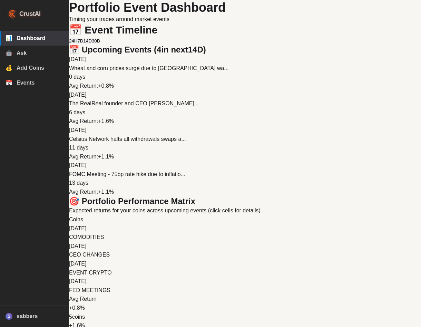  Describe the element at coordinates (245, 272) in the screenshot. I see `div: EVENT CRYPTO` at that location.